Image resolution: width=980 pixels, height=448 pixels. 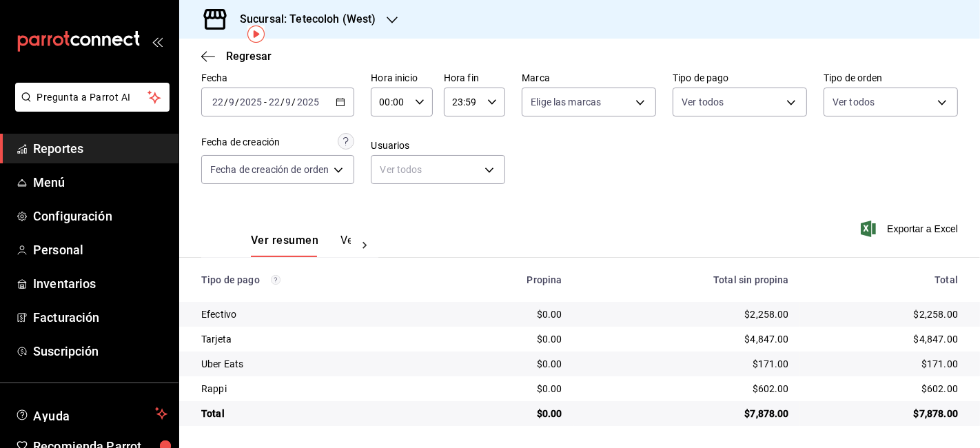 I want to click on a: Pregunta a Parrot AI, so click(x=89, y=106).